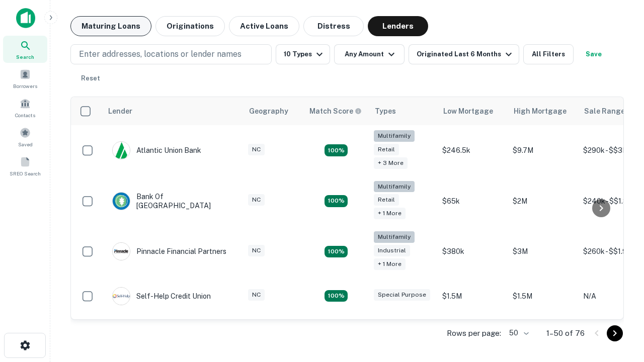 The width and height of the screenshot is (644, 362). What do you see at coordinates (25, 49) in the screenshot?
I see `a: Search` at bounding box center [25, 49].